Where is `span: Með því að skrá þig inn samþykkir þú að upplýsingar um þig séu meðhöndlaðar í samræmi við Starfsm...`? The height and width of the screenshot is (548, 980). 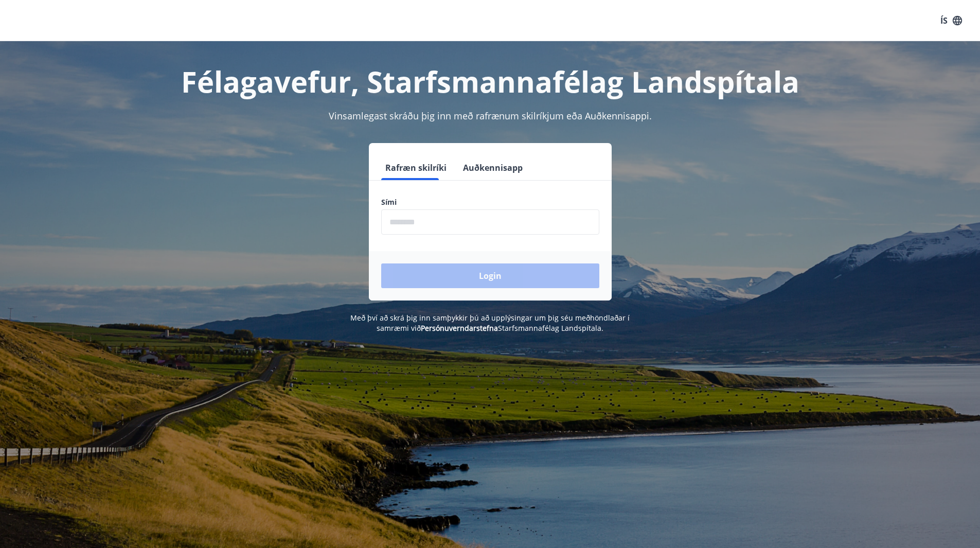
span: Með því að skrá þig inn samþykkir þú að upplýsingar um þig séu meðhöndlaðar í samræmi við Starfsm... is located at coordinates (490, 323).